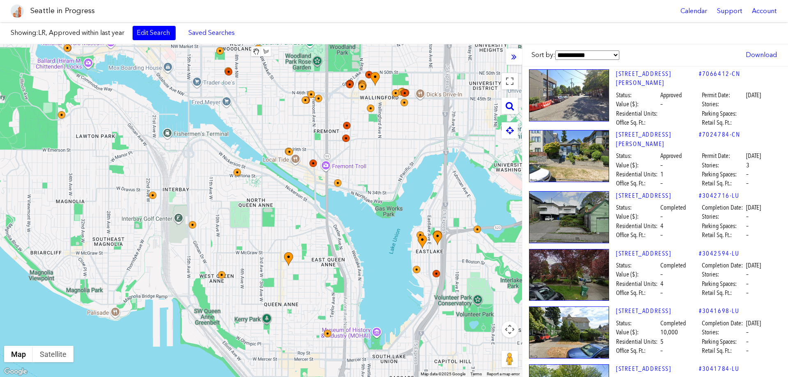 Image resolution: width=788 pixels, height=377 pixels. I want to click on button: Toggle fullscreen view, so click(510, 81).